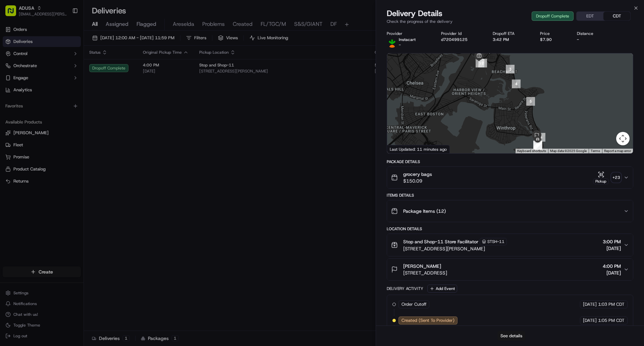  Describe the element at coordinates (611, 320) in the screenshot. I see `span: 1:05 PM CDT` at that location.